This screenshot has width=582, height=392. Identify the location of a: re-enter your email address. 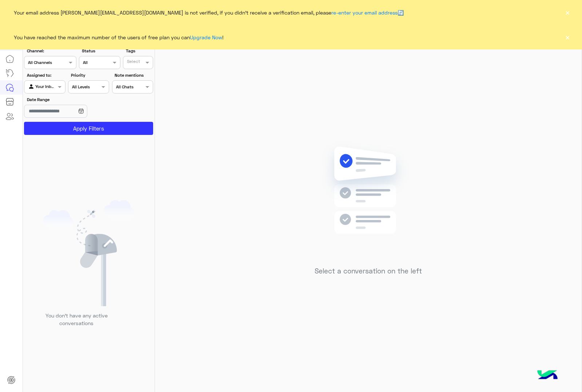
(364, 12).